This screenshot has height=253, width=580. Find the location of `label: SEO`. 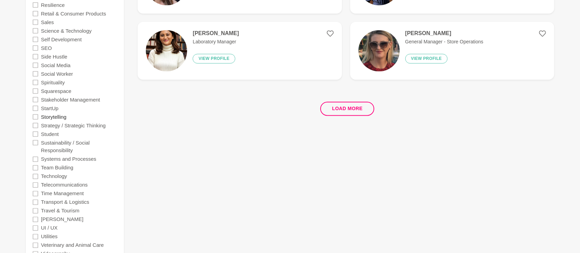

label: SEO is located at coordinates (46, 47).